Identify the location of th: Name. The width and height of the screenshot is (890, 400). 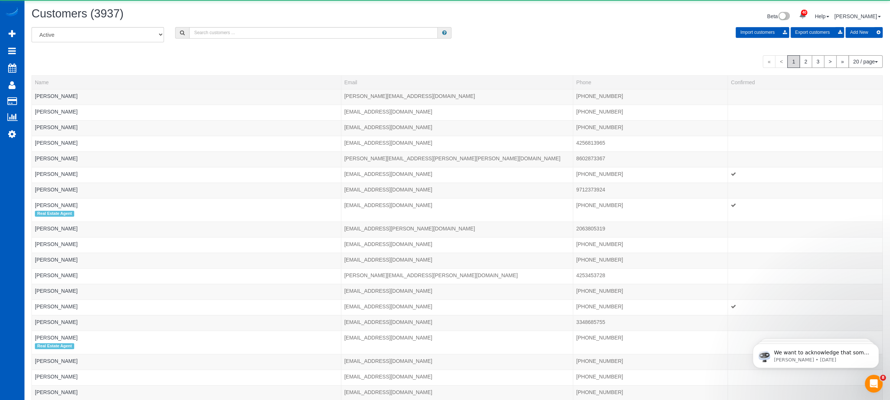
(187, 82).